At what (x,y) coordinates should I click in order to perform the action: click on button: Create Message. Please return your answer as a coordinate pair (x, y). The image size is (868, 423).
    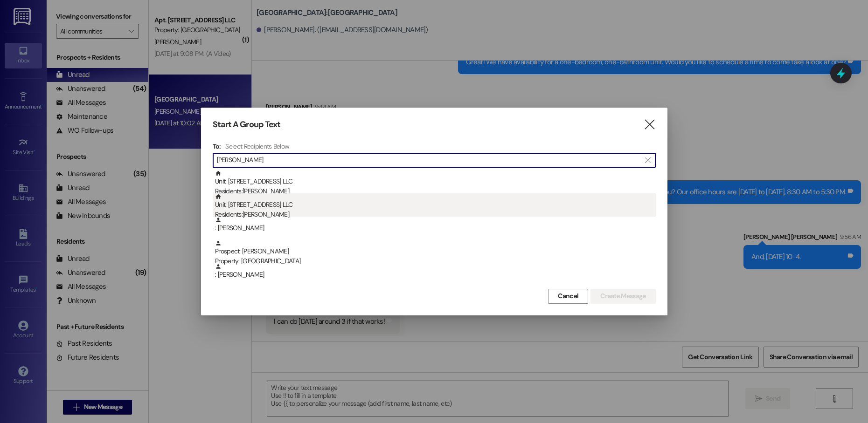
    Looking at the image, I should click on (623, 297).